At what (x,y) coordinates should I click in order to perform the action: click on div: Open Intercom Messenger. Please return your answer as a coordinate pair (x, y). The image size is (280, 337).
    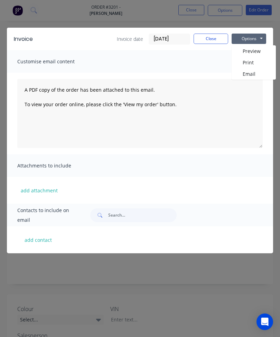
    Looking at the image, I should click on (265, 322).